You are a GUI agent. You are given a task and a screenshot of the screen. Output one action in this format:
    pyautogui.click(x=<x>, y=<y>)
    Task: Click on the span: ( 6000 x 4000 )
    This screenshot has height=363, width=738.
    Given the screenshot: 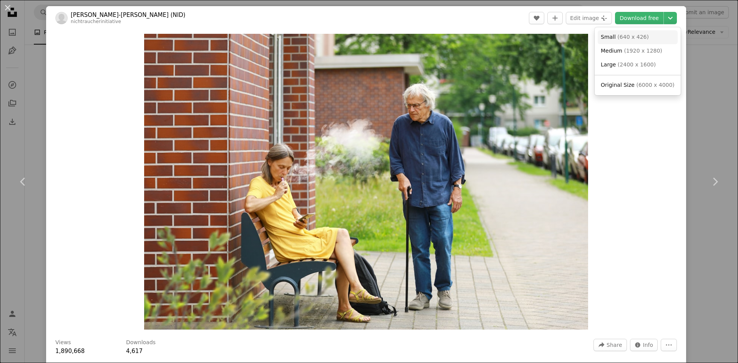 What is the action you would take?
    pyautogui.click(x=655, y=85)
    